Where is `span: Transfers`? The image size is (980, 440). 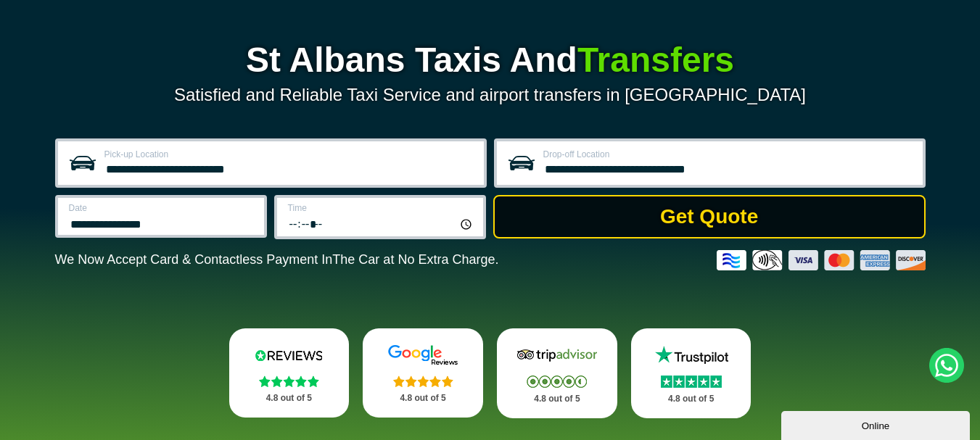
span: Transfers is located at coordinates (656, 60).